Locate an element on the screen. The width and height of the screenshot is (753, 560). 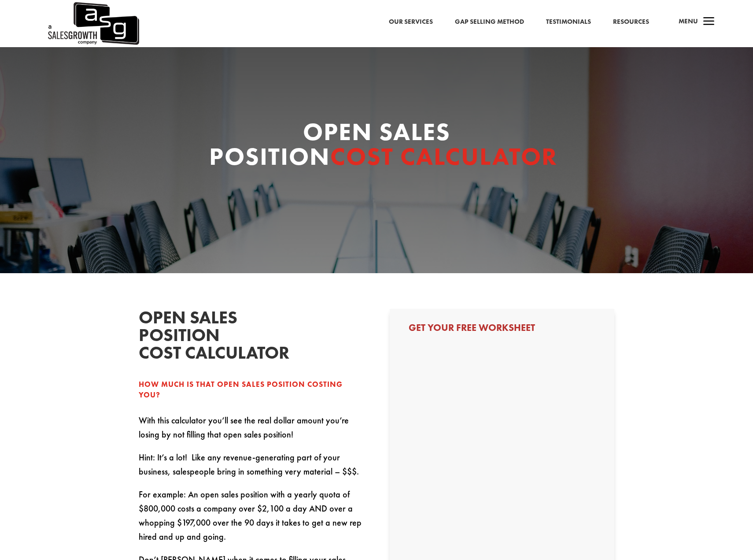
p: For example: An open sales position with a yearly quota of $800,000 costs a company over $2,100 a... is located at coordinates (251, 519).